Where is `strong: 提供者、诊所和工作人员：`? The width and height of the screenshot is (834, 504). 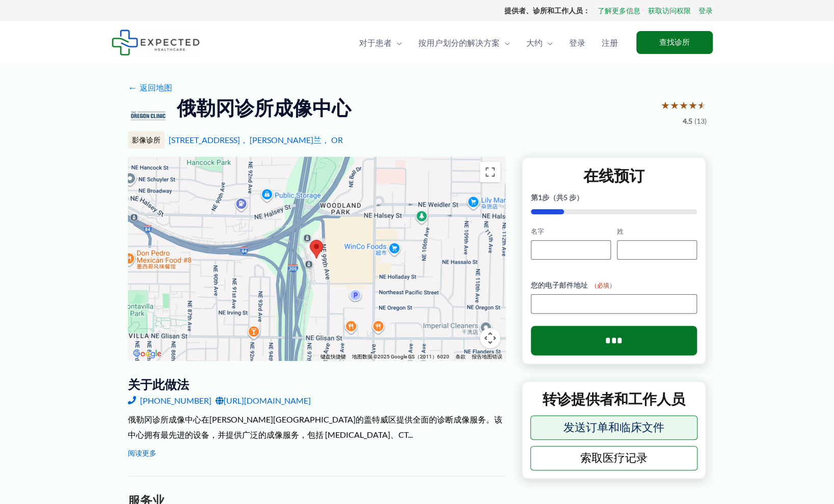 strong: 提供者、诊所和工作人员： is located at coordinates (547, 10).